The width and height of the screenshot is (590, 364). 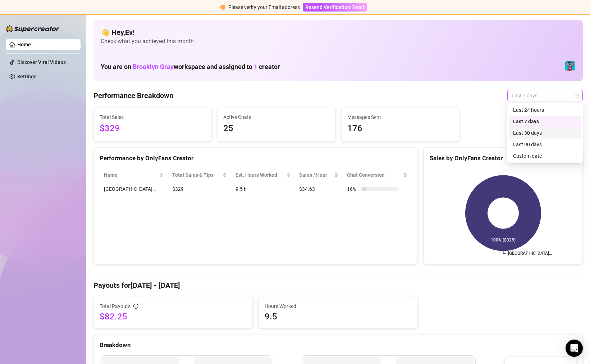 What do you see at coordinates (196, 175) in the screenshot?
I see `span: Total Sales & Tips` at bounding box center [196, 175].